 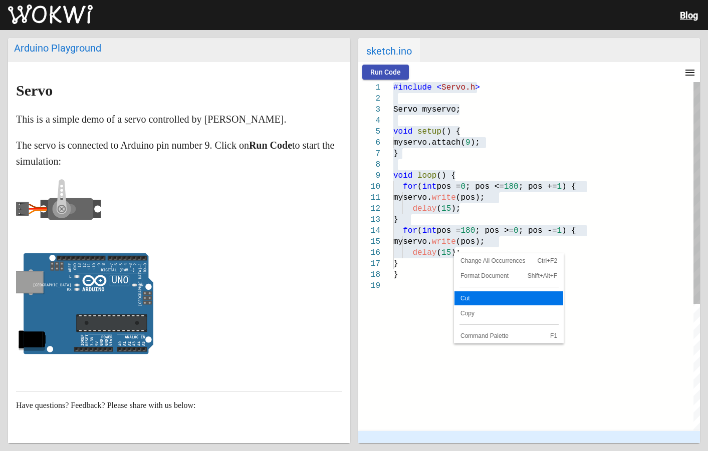 What do you see at coordinates (106, 405) in the screenshot?
I see `span: Have questions? Feedback? Please share with us below:` at bounding box center [106, 405].